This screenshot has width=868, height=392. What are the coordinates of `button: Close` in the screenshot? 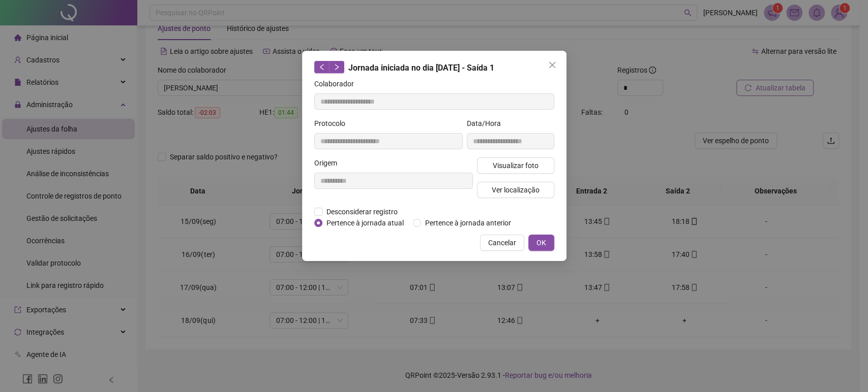 It's located at (552, 65).